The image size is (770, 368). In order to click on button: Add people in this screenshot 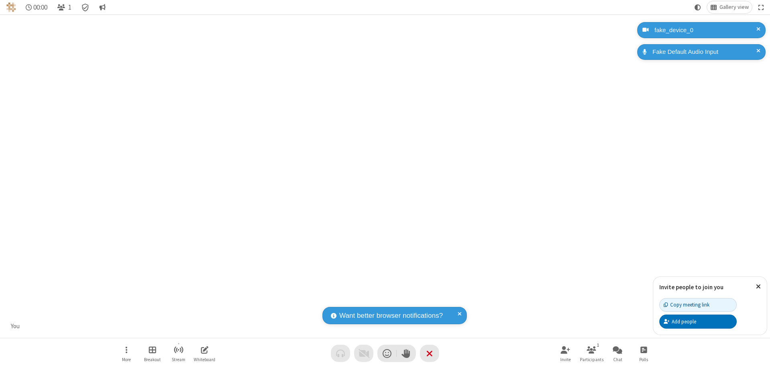, I will do `click(698, 321)`.